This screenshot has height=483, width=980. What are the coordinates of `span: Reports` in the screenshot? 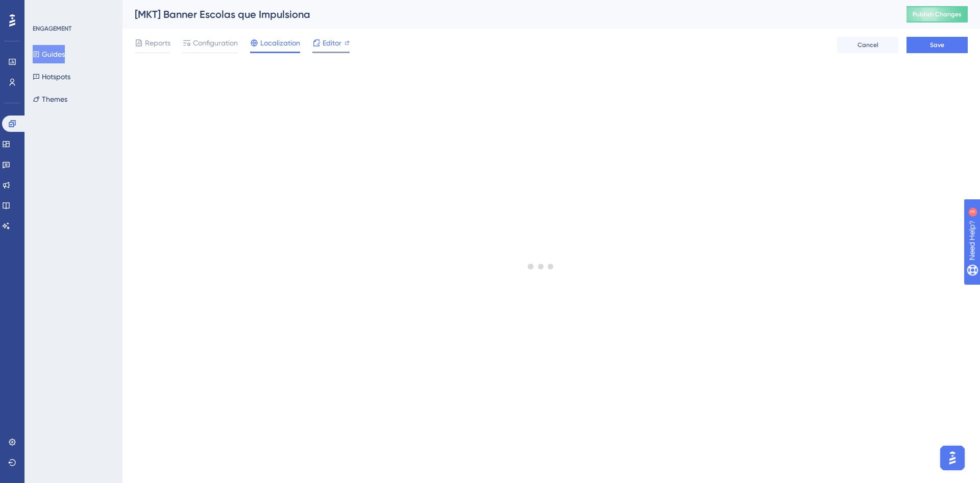 It's located at (157, 43).